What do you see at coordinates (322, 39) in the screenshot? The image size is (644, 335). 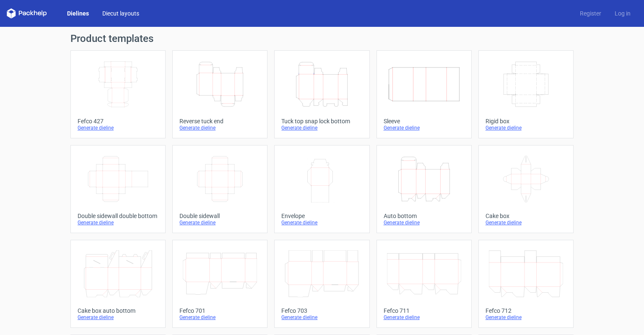 I see `h1: Product templates` at bounding box center [322, 39].